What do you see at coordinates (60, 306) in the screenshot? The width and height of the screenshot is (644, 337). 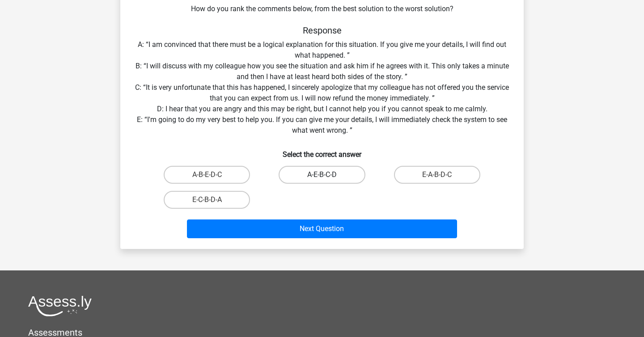 I see `img: Assessly logo` at bounding box center [60, 306].